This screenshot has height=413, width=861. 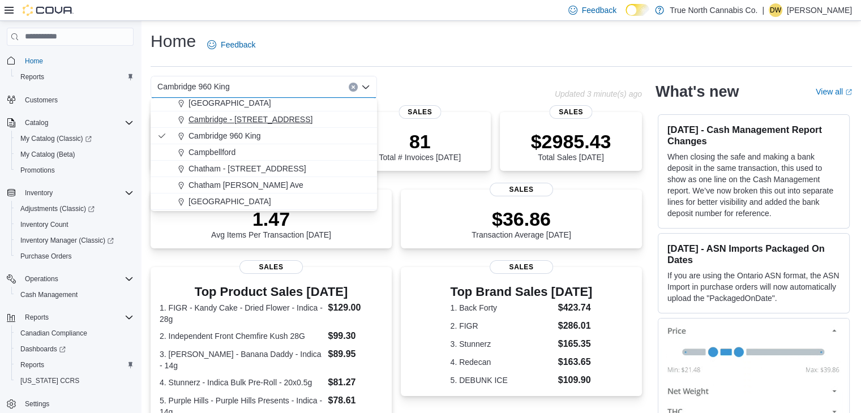 What do you see at coordinates (599, 94) in the screenshot?
I see `p: Updated 3 minute(s) ago` at bounding box center [599, 94].